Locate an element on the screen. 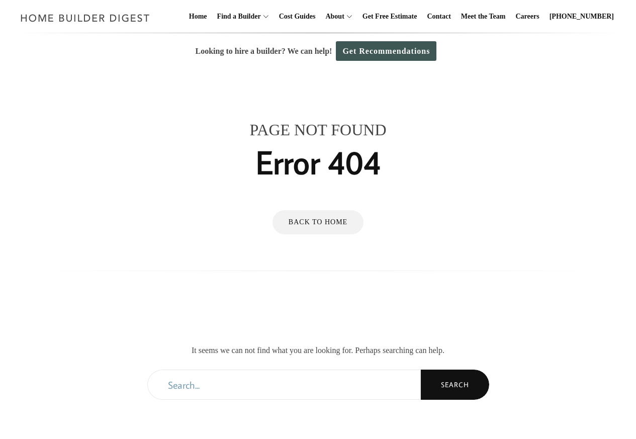 This screenshot has height=439, width=636. a: Back to Home is located at coordinates (318, 222).